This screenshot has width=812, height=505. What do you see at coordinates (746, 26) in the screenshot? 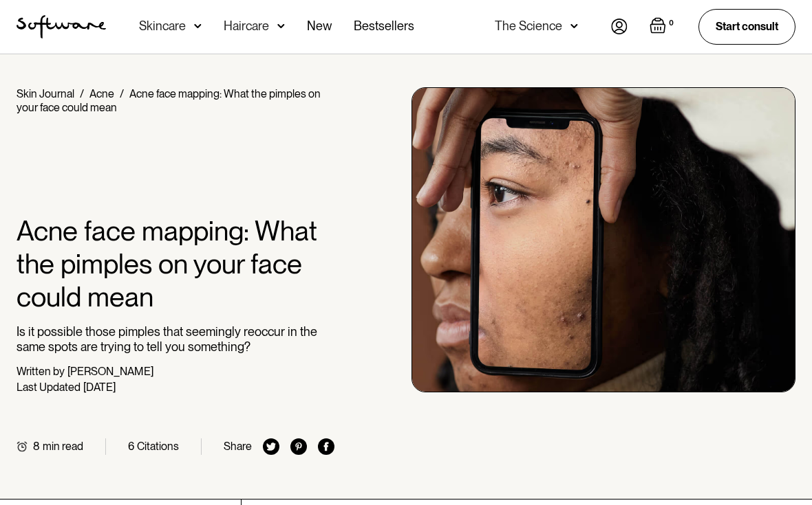
I see `a: Start consult` at bounding box center [746, 26].